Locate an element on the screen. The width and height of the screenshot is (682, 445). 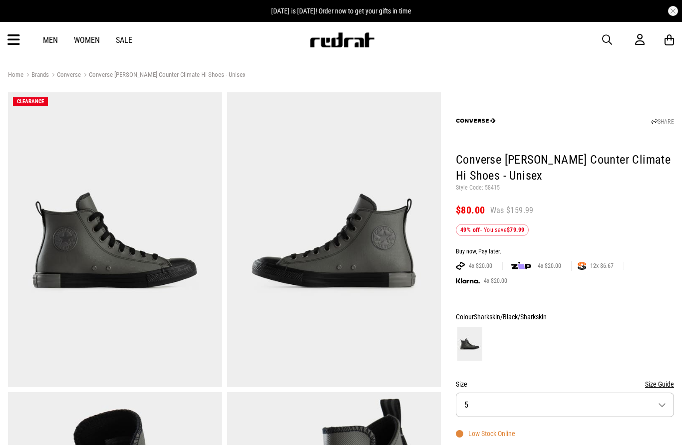
img: Redrat logo is located at coordinates (342, 40).